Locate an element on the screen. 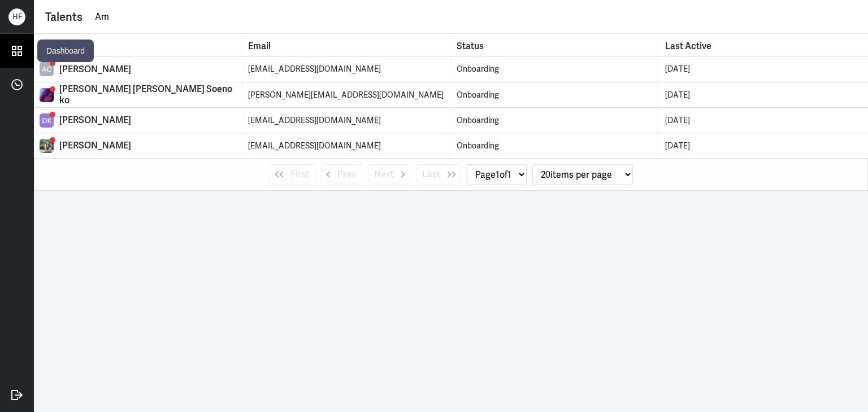 This screenshot has height=412, width=868. span: Prev is located at coordinates (346, 175).